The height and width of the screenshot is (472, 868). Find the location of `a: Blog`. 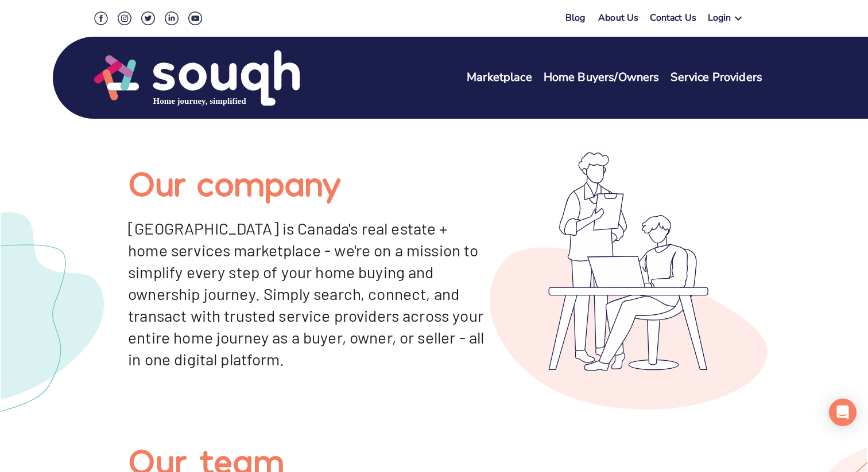

a: Blog is located at coordinates (575, 18).